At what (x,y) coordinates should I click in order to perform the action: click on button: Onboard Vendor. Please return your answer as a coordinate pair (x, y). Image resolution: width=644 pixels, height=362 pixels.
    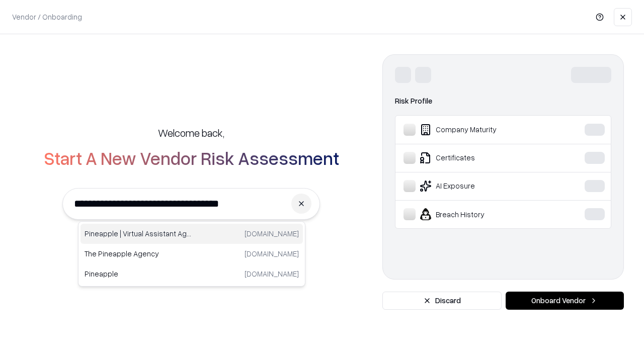
    Looking at the image, I should click on (565, 300).